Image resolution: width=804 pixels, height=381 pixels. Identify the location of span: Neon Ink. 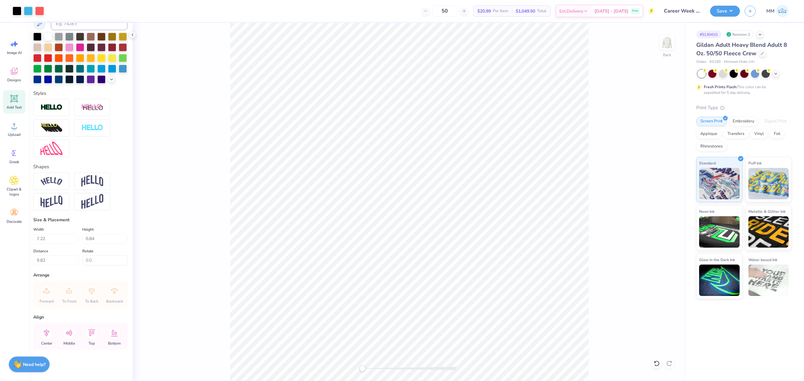
(707, 211).